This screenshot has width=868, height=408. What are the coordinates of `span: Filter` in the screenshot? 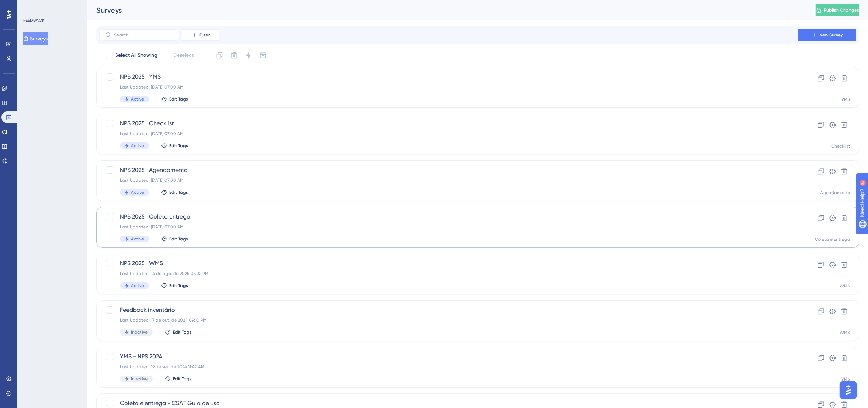 It's located at (204, 35).